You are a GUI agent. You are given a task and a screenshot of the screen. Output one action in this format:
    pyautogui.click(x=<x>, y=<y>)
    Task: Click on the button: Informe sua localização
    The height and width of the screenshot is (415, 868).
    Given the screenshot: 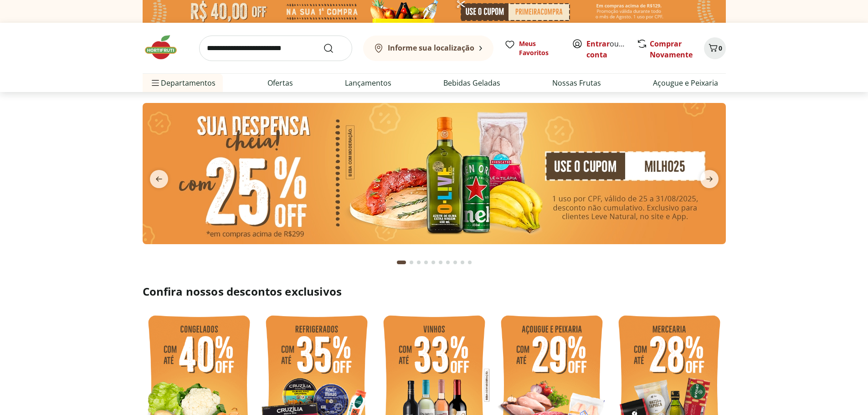 What is the action you would take?
    pyautogui.click(x=428, y=48)
    